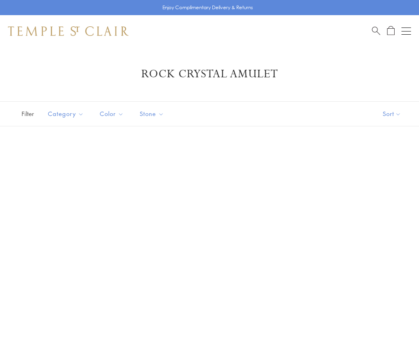 This screenshot has width=419, height=354. Describe the element at coordinates (392, 114) in the screenshot. I see `button: Show sort by` at that location.